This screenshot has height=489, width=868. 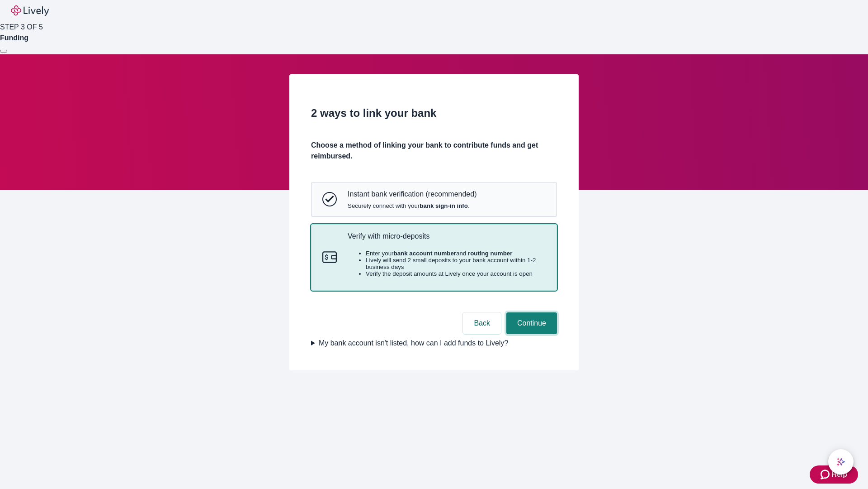 I want to click on li: Verify the deposit amounts at Lively once your account is open, so click(x=456, y=273).